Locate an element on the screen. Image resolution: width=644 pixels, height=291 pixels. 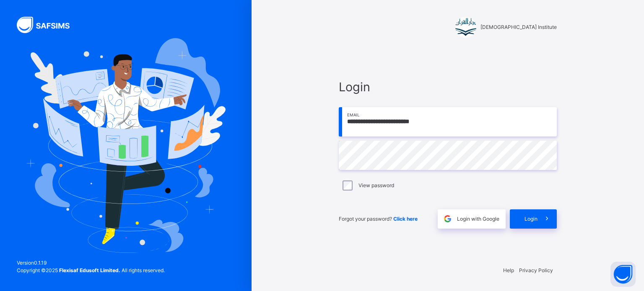
a: Click here is located at coordinates (406, 219).